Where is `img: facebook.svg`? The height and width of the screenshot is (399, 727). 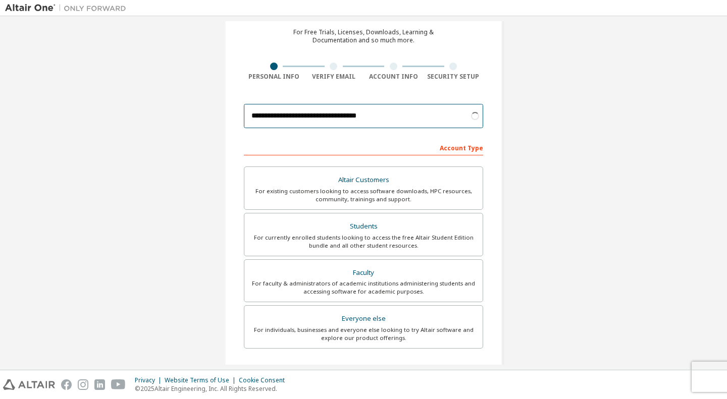
img: facebook.svg is located at coordinates (66, 385).